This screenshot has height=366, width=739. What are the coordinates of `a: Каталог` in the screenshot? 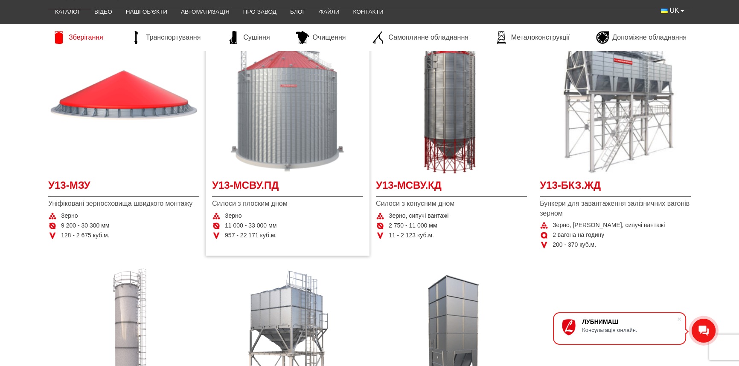 It's located at (68, 12).